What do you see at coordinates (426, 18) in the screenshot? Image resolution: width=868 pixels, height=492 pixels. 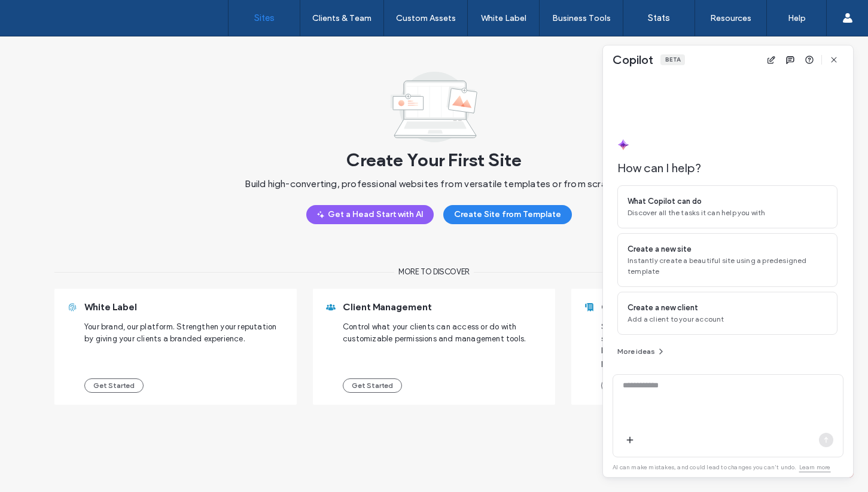 I see `label: Custom Assets` at bounding box center [426, 18].